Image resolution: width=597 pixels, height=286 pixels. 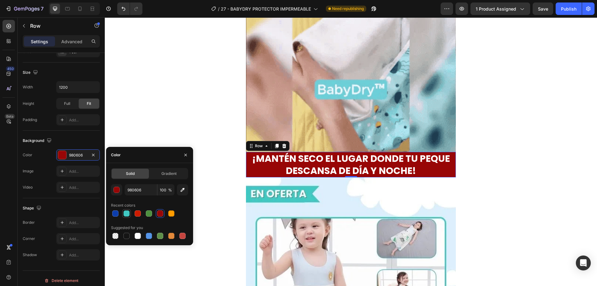 I want to click on div: Size, so click(x=31, y=72).